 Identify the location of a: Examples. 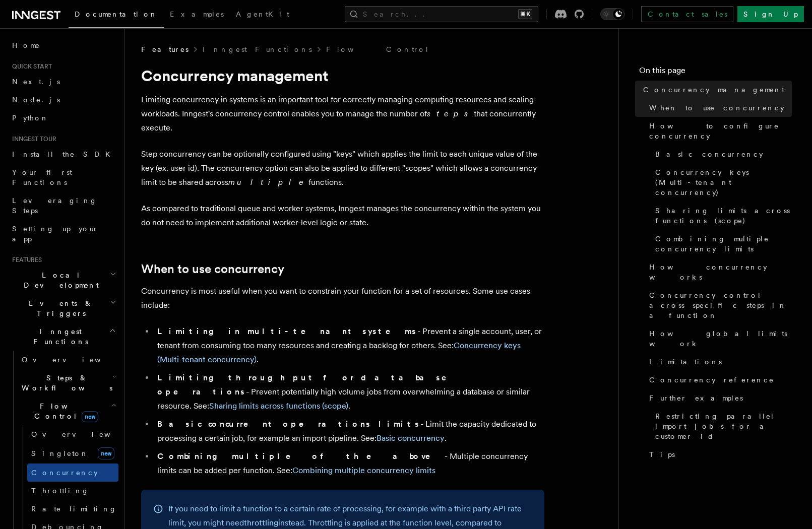
(197, 15).